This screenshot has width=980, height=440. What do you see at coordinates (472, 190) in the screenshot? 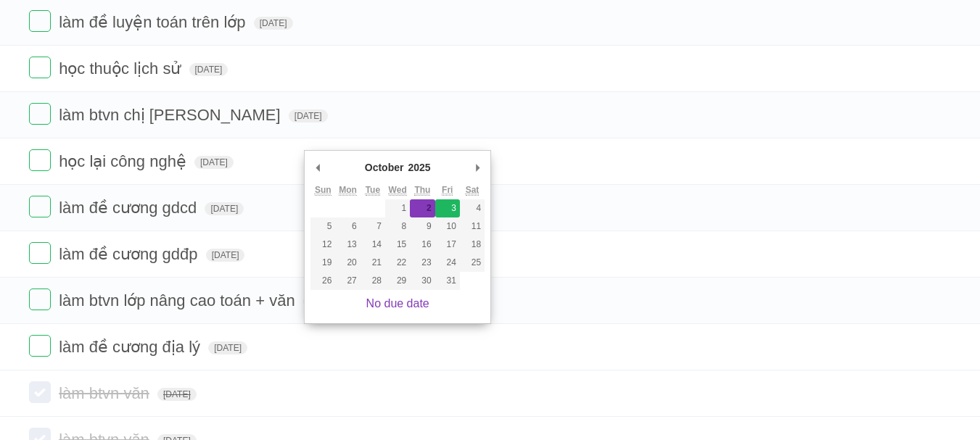
I see `abbr: Saturday` at bounding box center [472, 190].